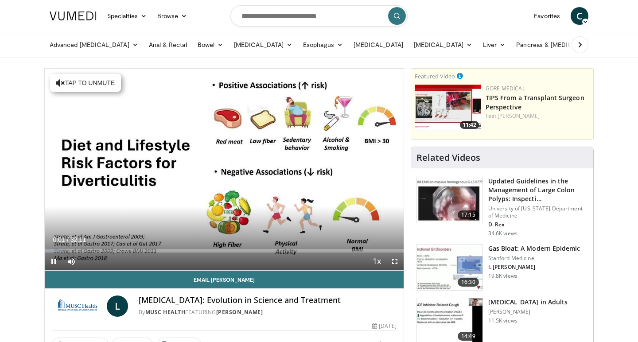 This screenshot has height=342, width=638. I want to click on a: Favorites, so click(547, 16).